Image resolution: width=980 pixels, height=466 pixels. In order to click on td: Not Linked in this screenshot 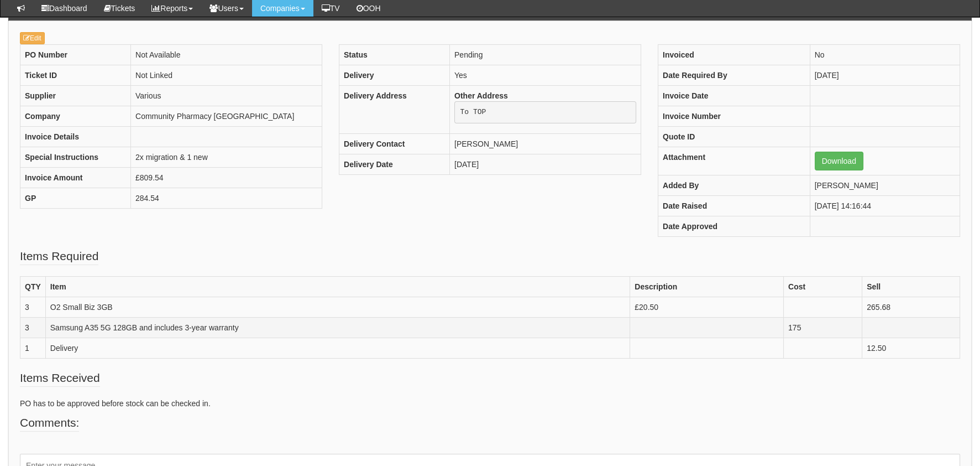, I will do `click(226, 75)`.